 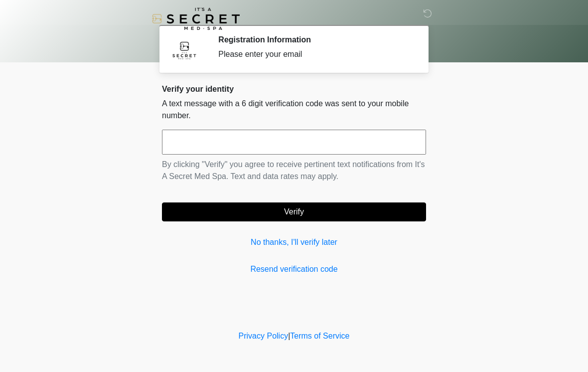 What do you see at coordinates (294, 269) in the screenshot?
I see `a: Resend verification code` at bounding box center [294, 269].